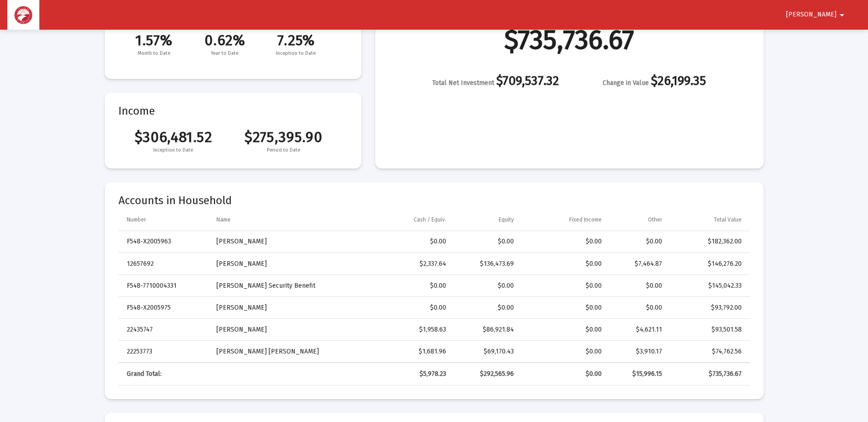 The width and height of the screenshot is (868, 422). What do you see at coordinates (409, 264) in the screenshot?
I see `div: $2,337.64` at bounding box center [409, 264].